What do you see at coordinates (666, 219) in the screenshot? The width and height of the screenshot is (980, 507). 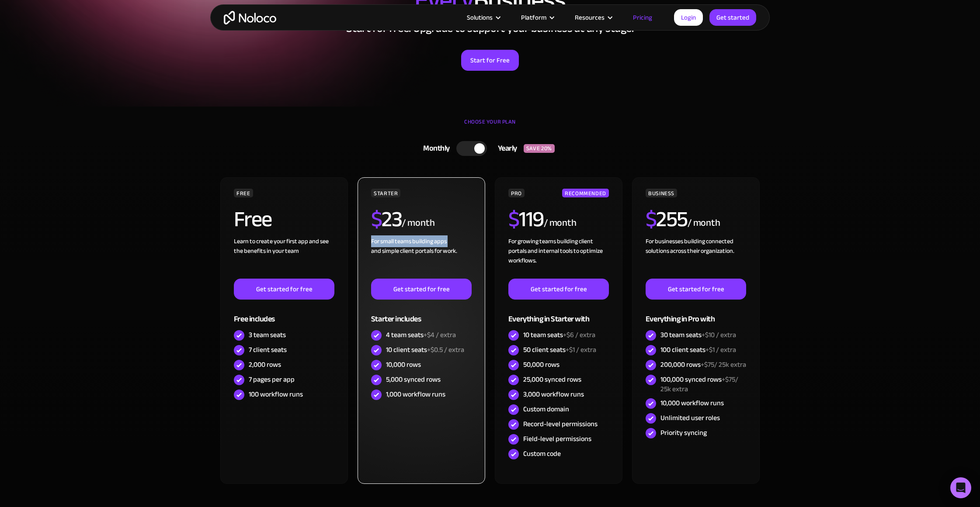 I see `h2: 255` at bounding box center [666, 219].